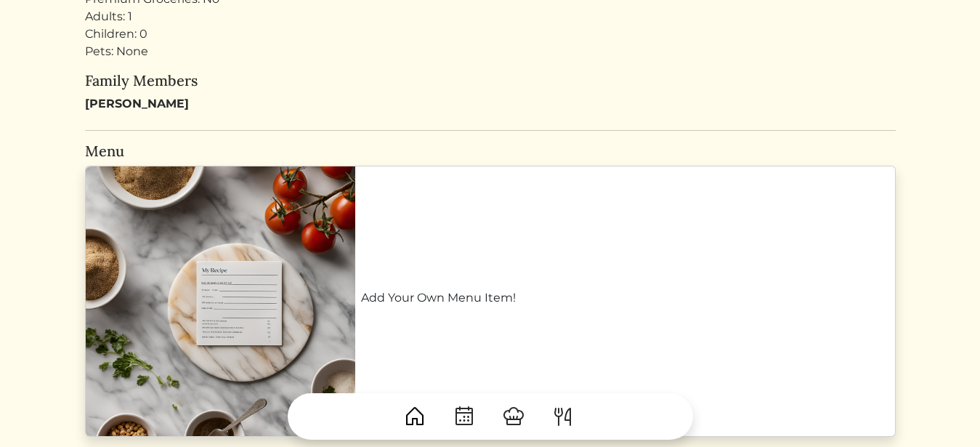  What do you see at coordinates (513, 416) in the screenshot?
I see `img: ChefHat-a374fb509e4f37eb0702ca99f5f64f3b6956810f32a249b33092029f8484b388.svg` at bounding box center [513, 416].